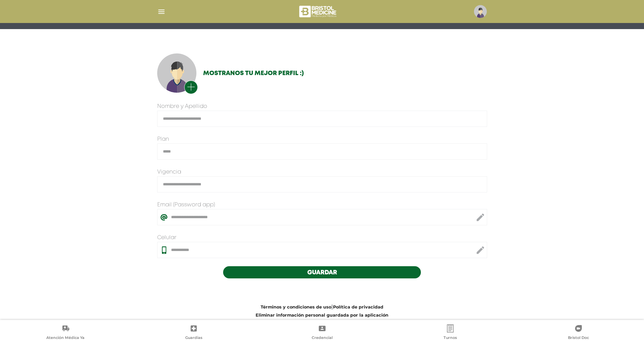 The image size is (644, 343). I want to click on label: Plan, so click(163, 139).